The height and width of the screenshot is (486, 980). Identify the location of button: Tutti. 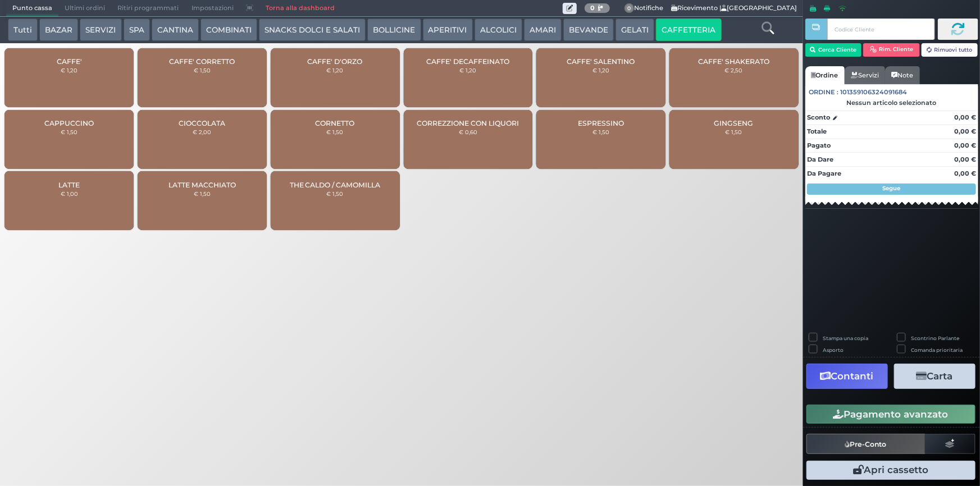
(22, 29).